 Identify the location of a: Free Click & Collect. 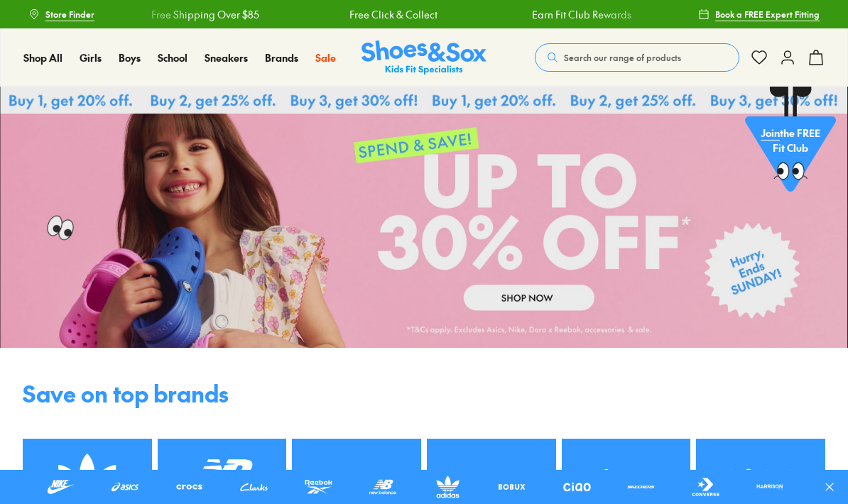
(383, 14).